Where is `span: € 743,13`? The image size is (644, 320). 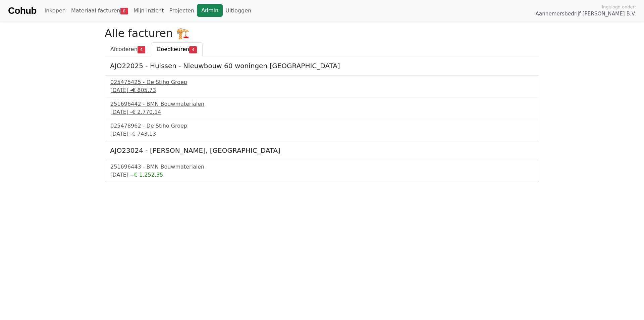
span: € 743,13 is located at coordinates (144, 133).